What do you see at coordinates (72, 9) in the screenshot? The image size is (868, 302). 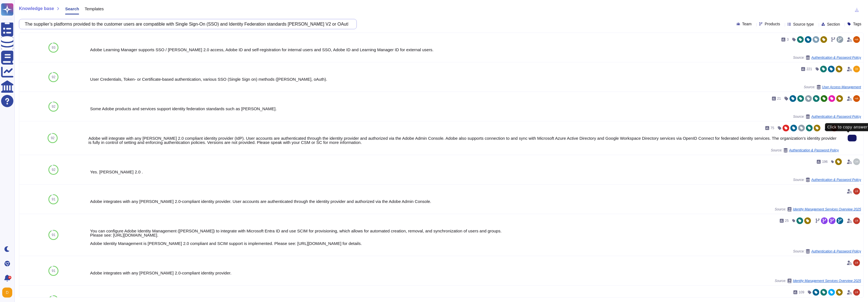 I see `span: Search` at bounding box center [72, 9].